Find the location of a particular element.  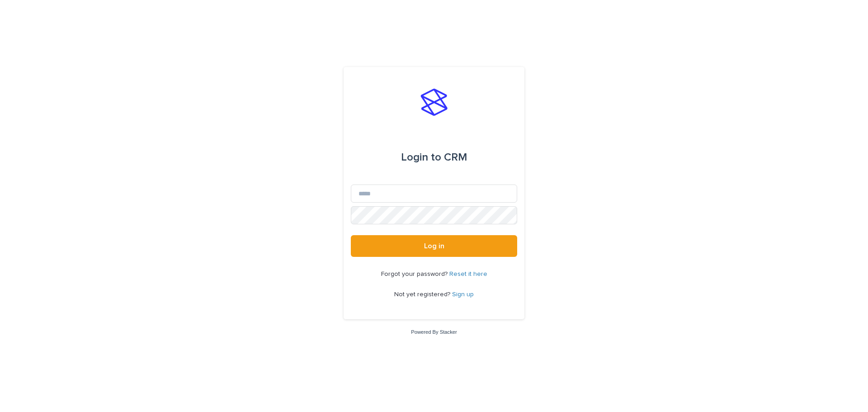

span: Forgot your password? is located at coordinates (415, 274).